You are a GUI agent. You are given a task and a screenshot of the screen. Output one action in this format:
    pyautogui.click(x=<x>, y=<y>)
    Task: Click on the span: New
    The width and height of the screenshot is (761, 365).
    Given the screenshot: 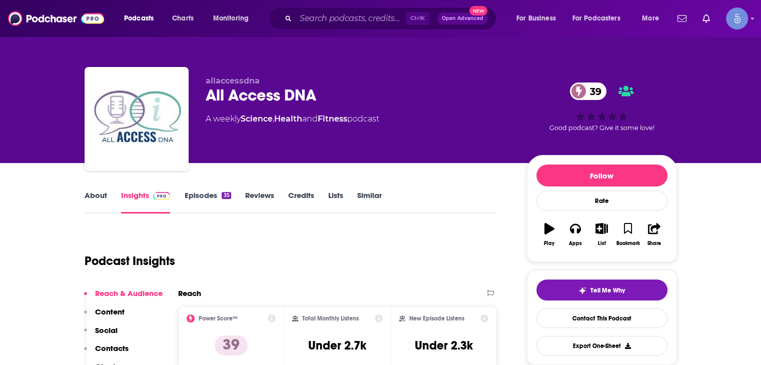 What is the action you would take?
    pyautogui.click(x=479, y=11)
    